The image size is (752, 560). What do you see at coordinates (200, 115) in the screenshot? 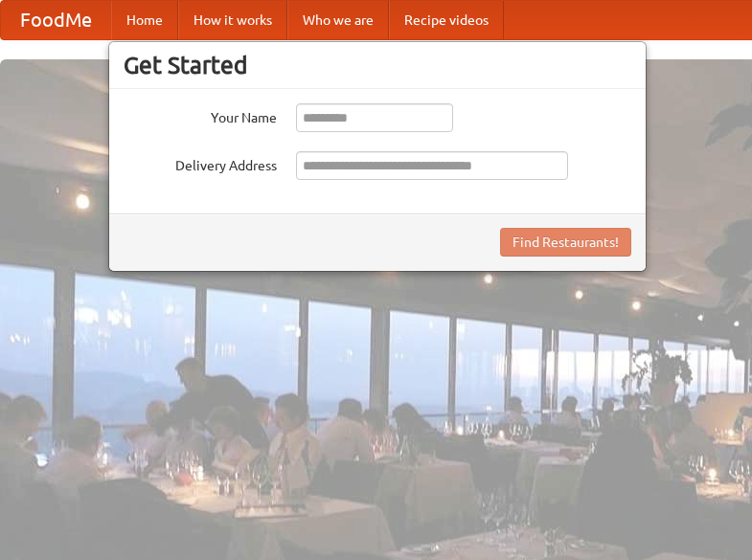
I see `label: Your Name` at bounding box center [200, 115].